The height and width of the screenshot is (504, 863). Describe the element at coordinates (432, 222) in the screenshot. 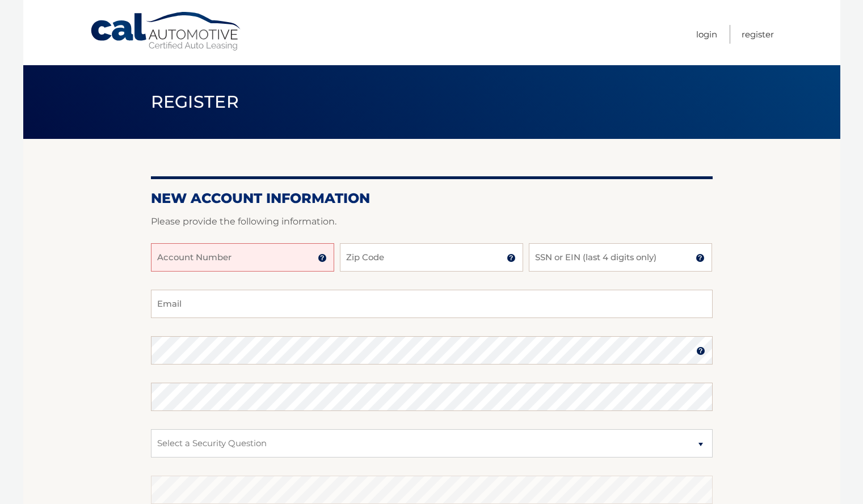

I see `p: Please provide the following information.` at that location.